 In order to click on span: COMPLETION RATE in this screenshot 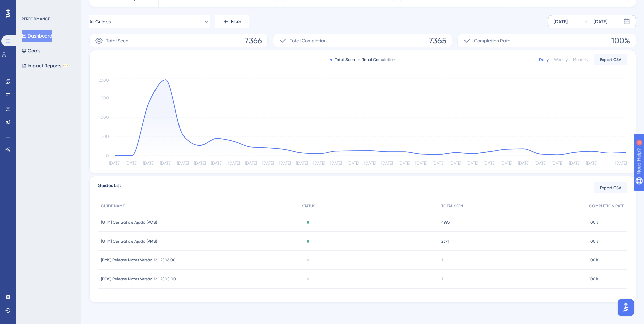, I will do `click(607, 206)`.